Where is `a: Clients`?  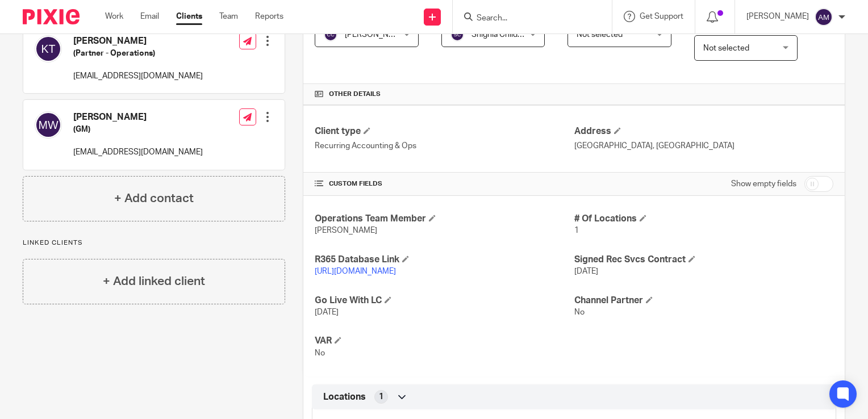 a: Clients is located at coordinates (189, 16).